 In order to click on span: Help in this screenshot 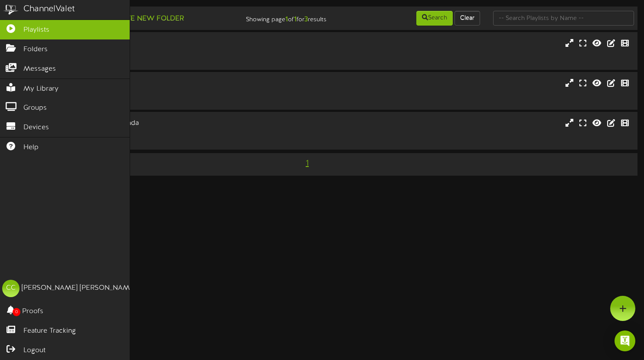, I will do `click(31, 148)`.